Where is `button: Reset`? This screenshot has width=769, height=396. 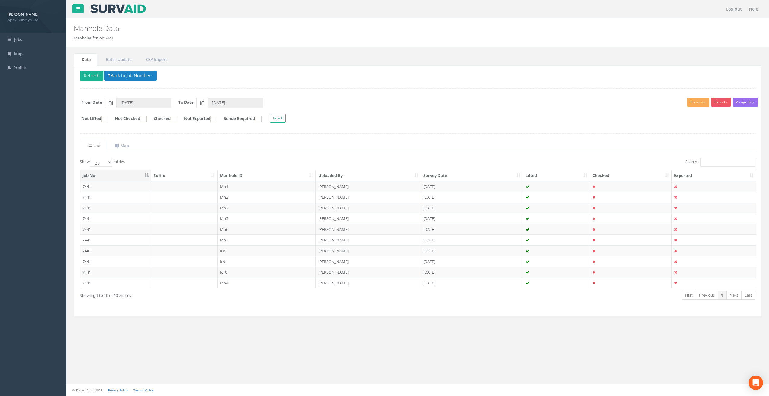
button: Reset is located at coordinates (278, 118).